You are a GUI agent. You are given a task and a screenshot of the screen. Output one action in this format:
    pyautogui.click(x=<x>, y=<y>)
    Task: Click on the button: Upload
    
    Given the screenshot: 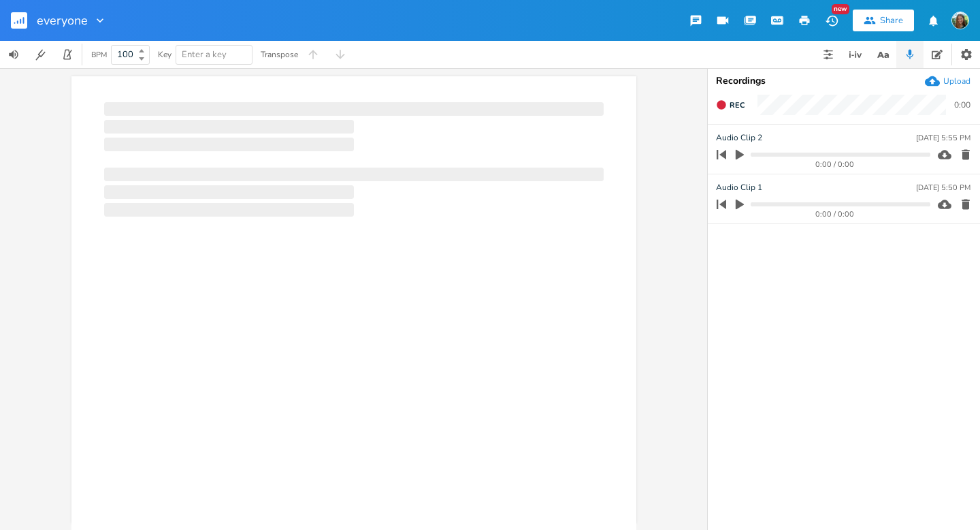 What is the action you would take?
    pyautogui.click(x=947, y=81)
    